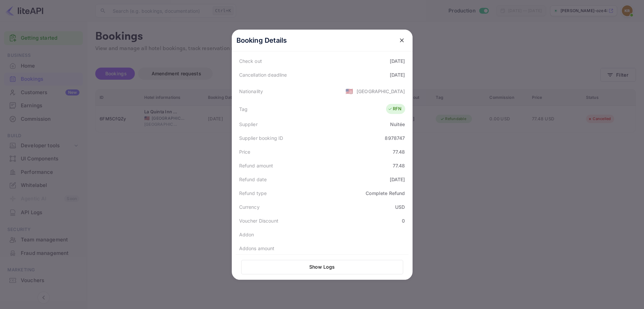 The width and height of the screenshot is (644, 309). What do you see at coordinates (248, 124) in the screenshot?
I see `div: Supplier` at bounding box center [248, 124].